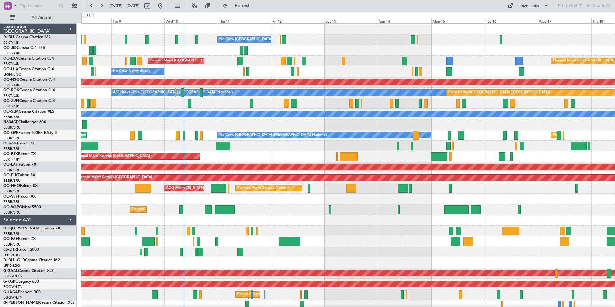 This screenshot has height=307, width=615. What do you see at coordinates (10, 175) in the screenshot?
I see `span: OO-ELK` at bounding box center [10, 175].